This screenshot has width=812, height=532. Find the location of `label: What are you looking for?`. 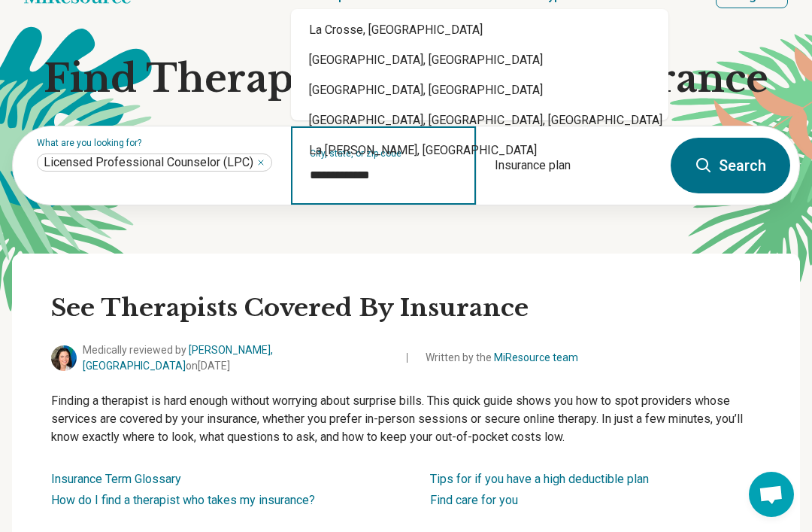

label: What are you looking for? is located at coordinates (155, 143).